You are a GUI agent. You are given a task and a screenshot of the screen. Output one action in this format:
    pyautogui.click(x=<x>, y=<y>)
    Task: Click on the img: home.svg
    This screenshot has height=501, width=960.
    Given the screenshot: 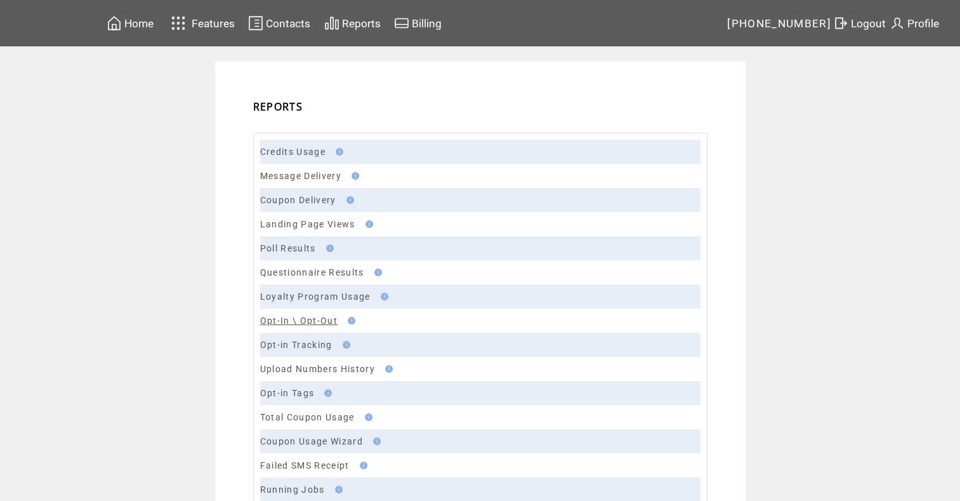 What is the action you would take?
    pyautogui.click(x=114, y=23)
    